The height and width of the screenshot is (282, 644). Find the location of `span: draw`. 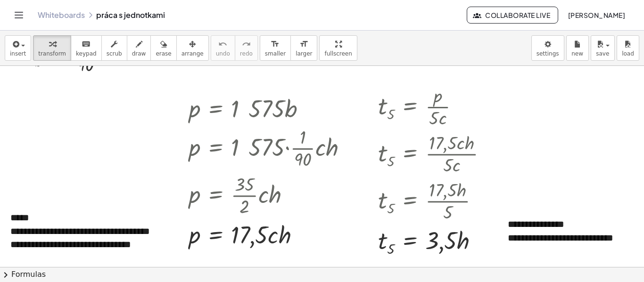

span: draw is located at coordinates (139, 53).